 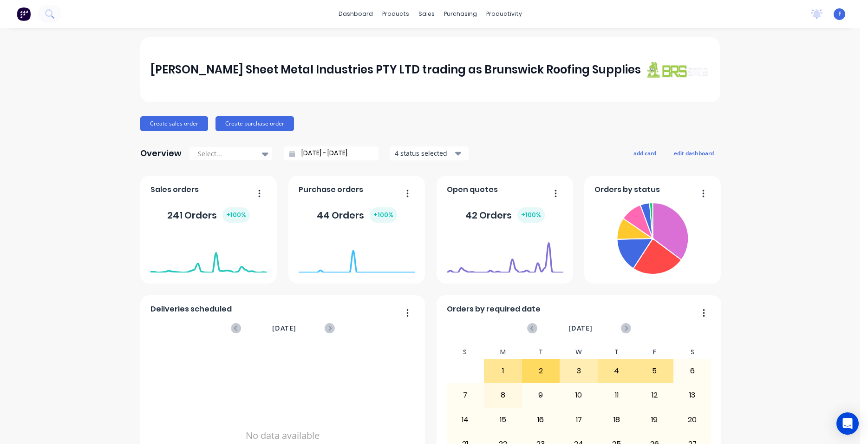 What do you see at coordinates (839, 14) in the screenshot?
I see `span: F` at bounding box center [839, 14].